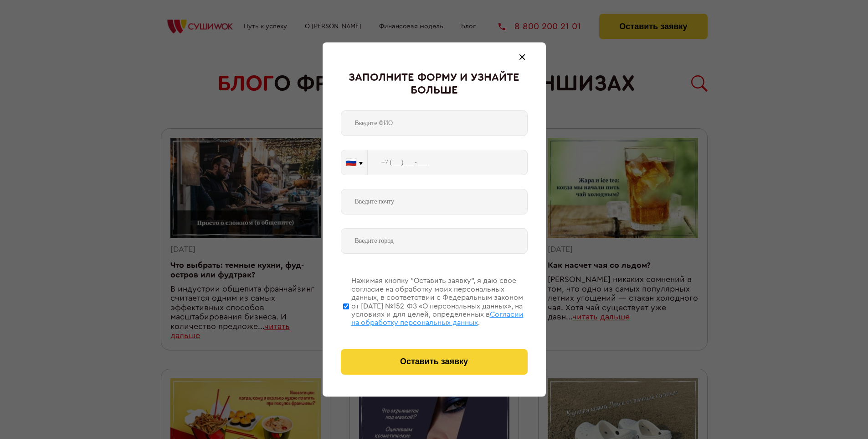 This screenshot has height=439, width=868. I want to click on span: Согласии на обработку персональных данных, so click(438, 318).